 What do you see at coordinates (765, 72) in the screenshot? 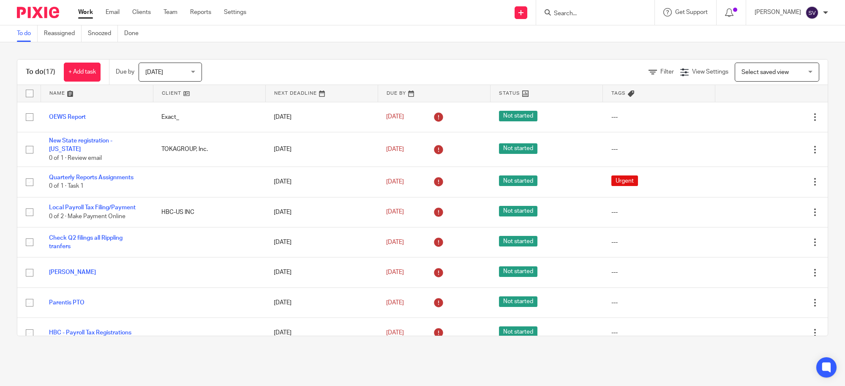
I see `span: Select saved view` at bounding box center [765, 72].